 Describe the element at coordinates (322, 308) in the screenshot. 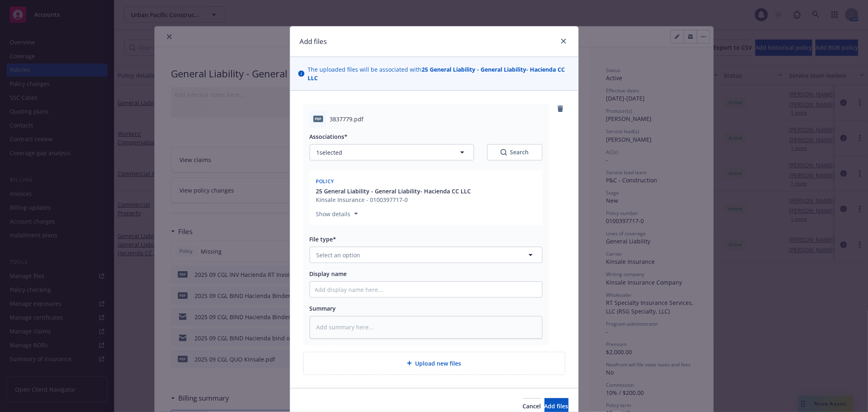

I see `span: Summary` at that location.